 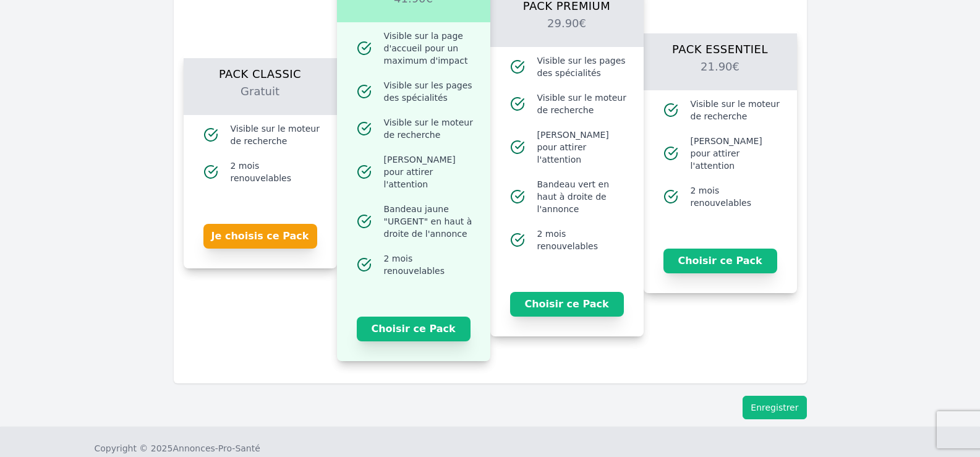 I want to click on span: Bandeau vert en haut à droite de l'annonce, so click(x=583, y=197).